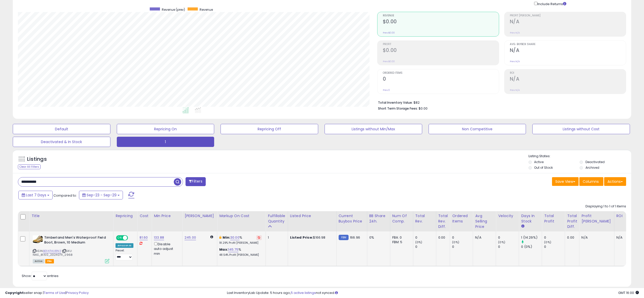  Describe the element at coordinates (167, 216) in the screenshot. I see `div: Min Price` at that location.